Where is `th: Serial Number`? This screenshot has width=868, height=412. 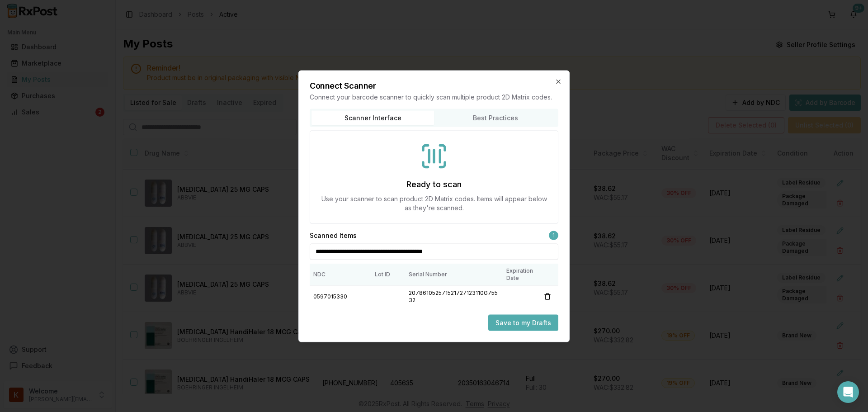
th: Serial Number is located at coordinates (454, 274).